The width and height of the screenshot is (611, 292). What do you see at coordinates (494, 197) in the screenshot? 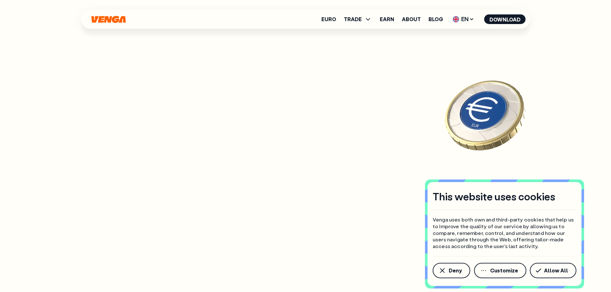
I see `h4: This website uses cookies` at bounding box center [494, 197].